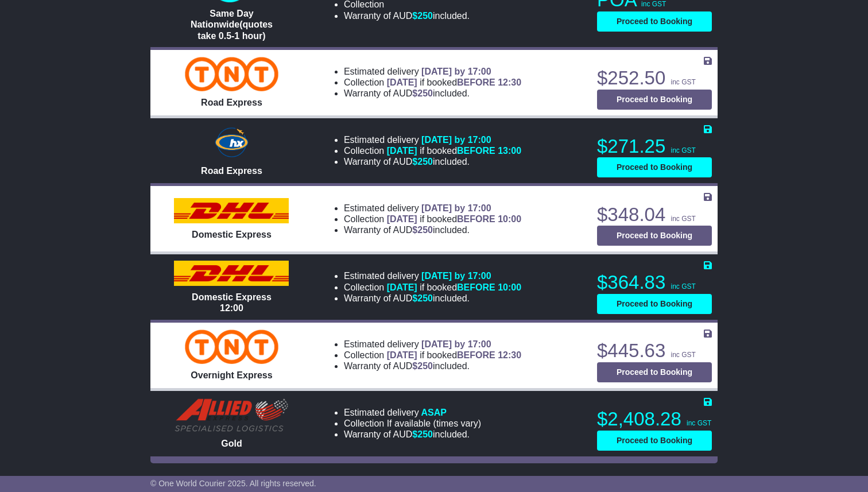  I want to click on span: Domestic Express 12:00, so click(231, 303).